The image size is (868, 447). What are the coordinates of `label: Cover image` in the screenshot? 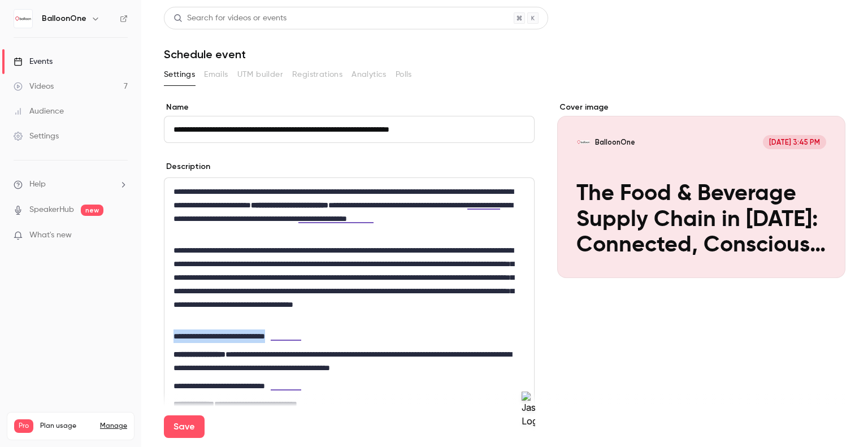 It's located at (701, 107).